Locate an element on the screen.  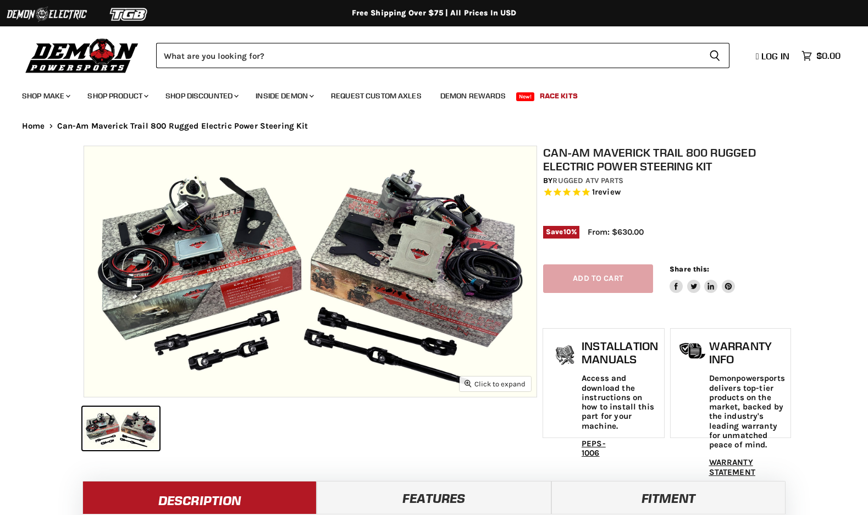
img: Demon Electric Logo 2 is located at coordinates (47, 14).